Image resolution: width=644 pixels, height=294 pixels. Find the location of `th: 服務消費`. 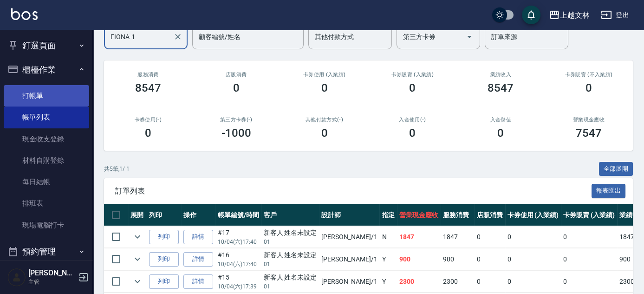

th: 服務消費 is located at coordinates (457, 215).